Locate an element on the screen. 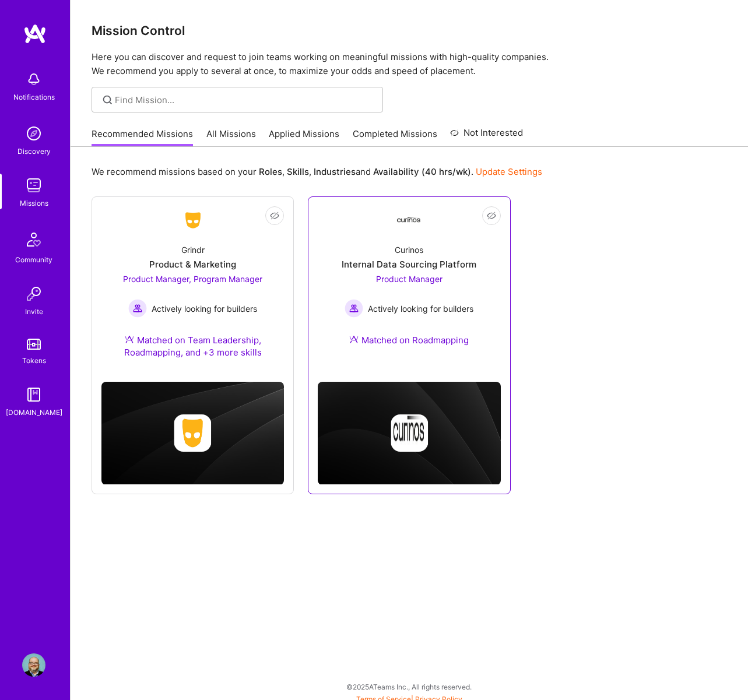 The height and width of the screenshot is (700, 748). div: Notifications is located at coordinates (34, 97).